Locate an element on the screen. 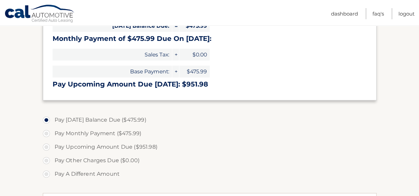  a: Dashboard is located at coordinates (345, 13).